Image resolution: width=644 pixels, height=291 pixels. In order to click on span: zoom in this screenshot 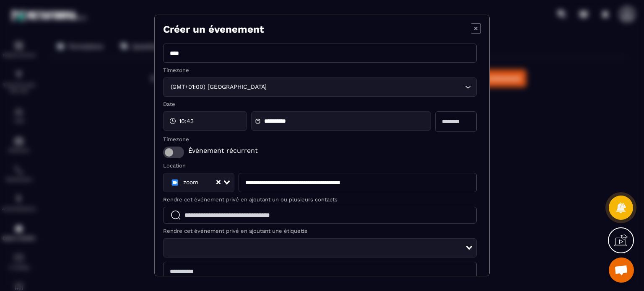, I will do `click(191, 183)`.